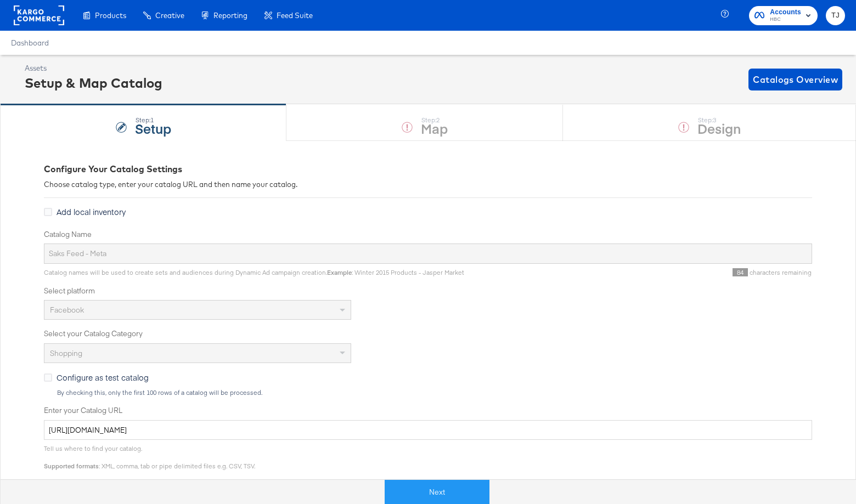 Image resolution: width=856 pixels, height=504 pixels. I want to click on div: characters remaining, so click(638, 273).